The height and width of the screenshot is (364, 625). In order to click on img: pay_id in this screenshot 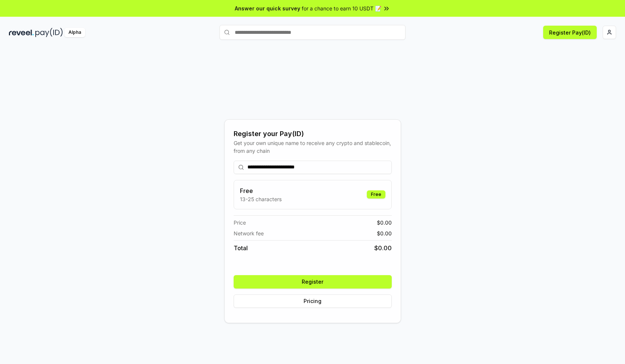, I will do `click(49, 32)`.